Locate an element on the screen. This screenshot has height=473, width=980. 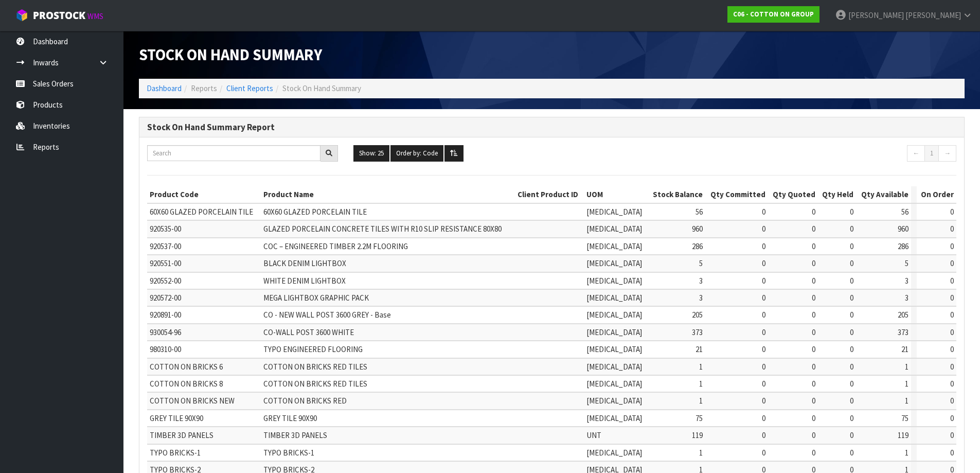
span: COTTON ON BRICKS 8 is located at coordinates (186, 384).